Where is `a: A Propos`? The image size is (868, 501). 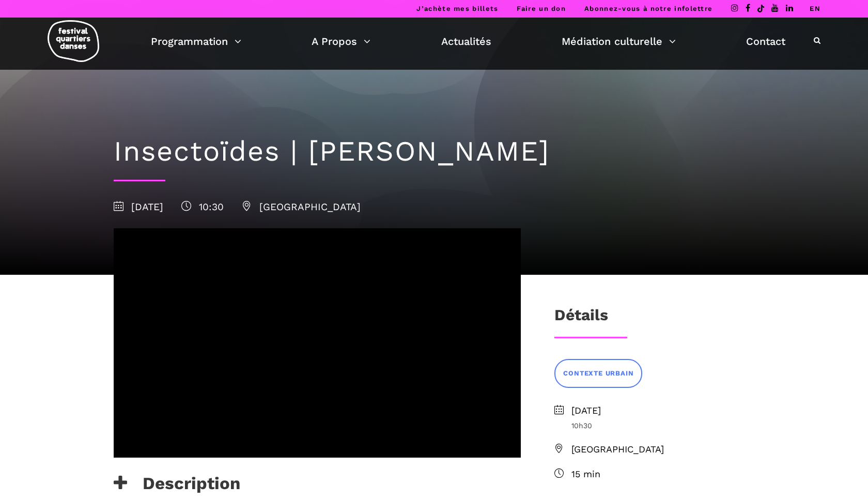 a: A Propos is located at coordinates (341, 41).